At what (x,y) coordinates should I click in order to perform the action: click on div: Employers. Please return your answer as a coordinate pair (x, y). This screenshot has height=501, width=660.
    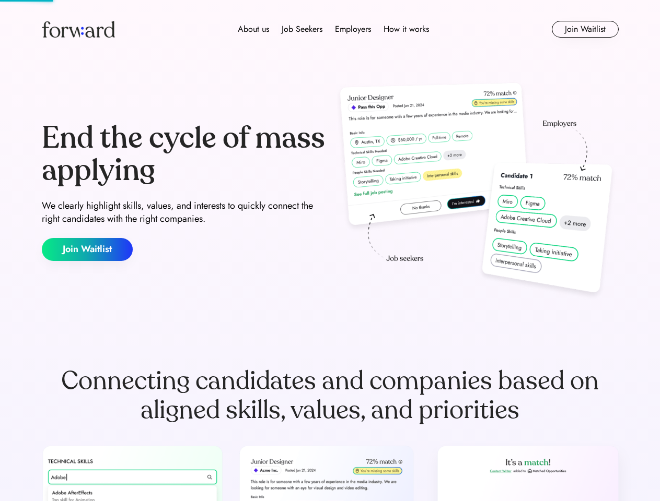
    Looking at the image, I should click on (353, 29).